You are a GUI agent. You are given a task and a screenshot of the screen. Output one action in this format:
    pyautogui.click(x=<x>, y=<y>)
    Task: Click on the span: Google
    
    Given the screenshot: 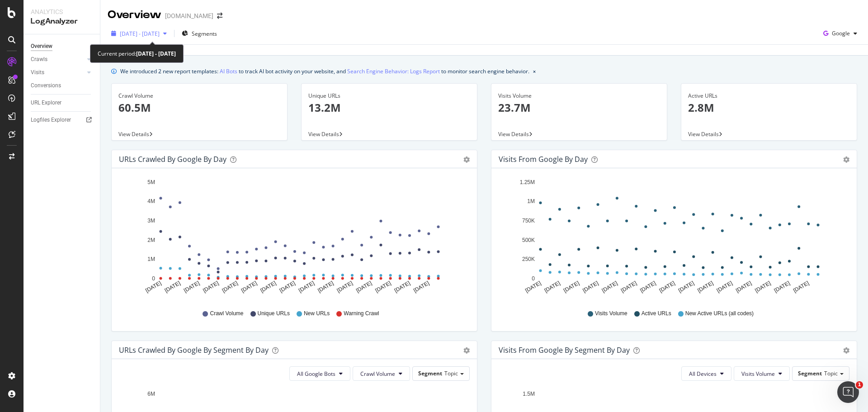 What is the action you would take?
    pyautogui.click(x=840, y=33)
    